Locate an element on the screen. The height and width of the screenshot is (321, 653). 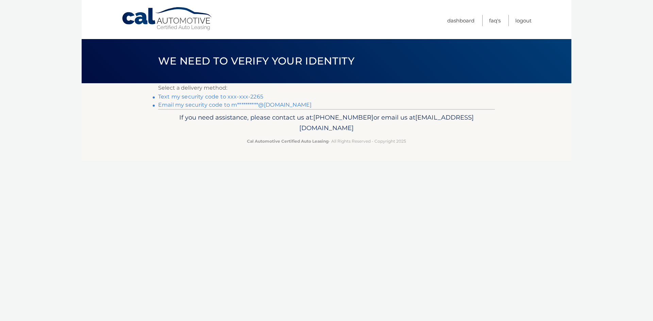
p: If you need assistance, please contact us at: or email us at is located at coordinates (327, 123).